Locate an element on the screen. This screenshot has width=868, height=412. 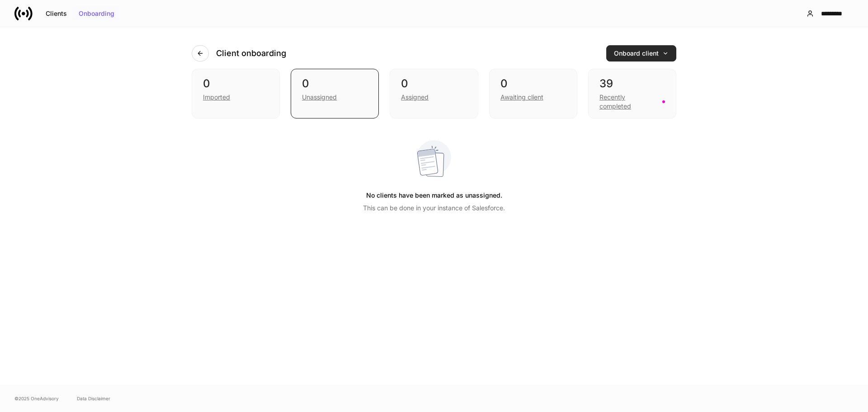
a: Data Disclaimer is located at coordinates (94, 398).